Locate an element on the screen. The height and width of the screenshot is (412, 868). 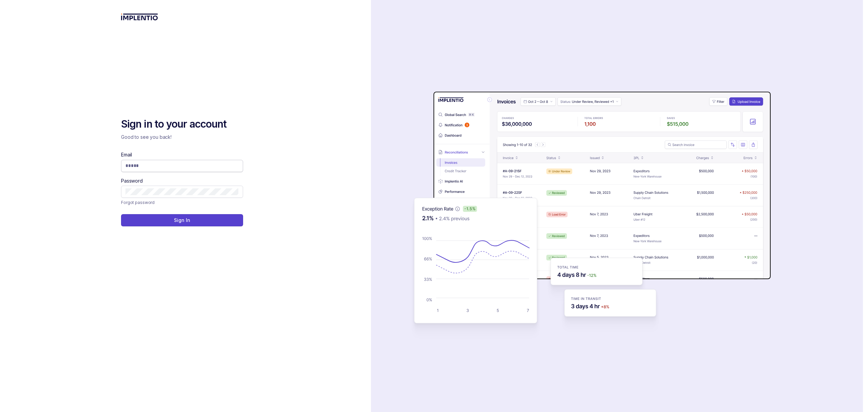
label: Email is located at coordinates (127, 155).